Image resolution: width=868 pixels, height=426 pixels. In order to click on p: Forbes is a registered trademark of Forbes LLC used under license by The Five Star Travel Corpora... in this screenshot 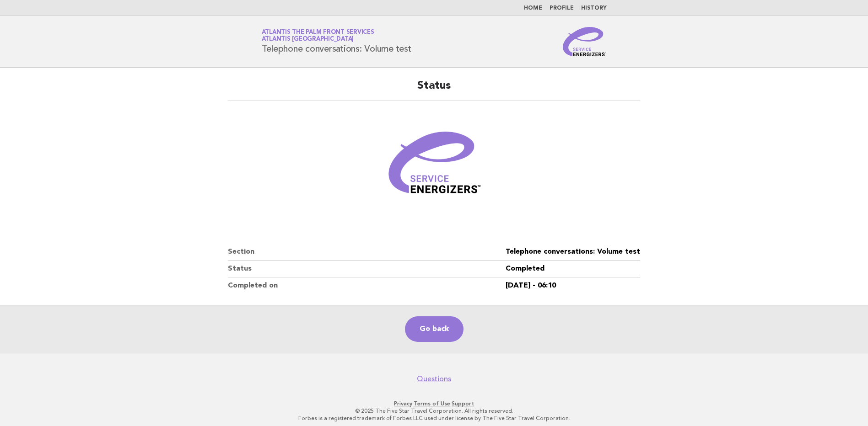, I will do `click(434, 418)`.